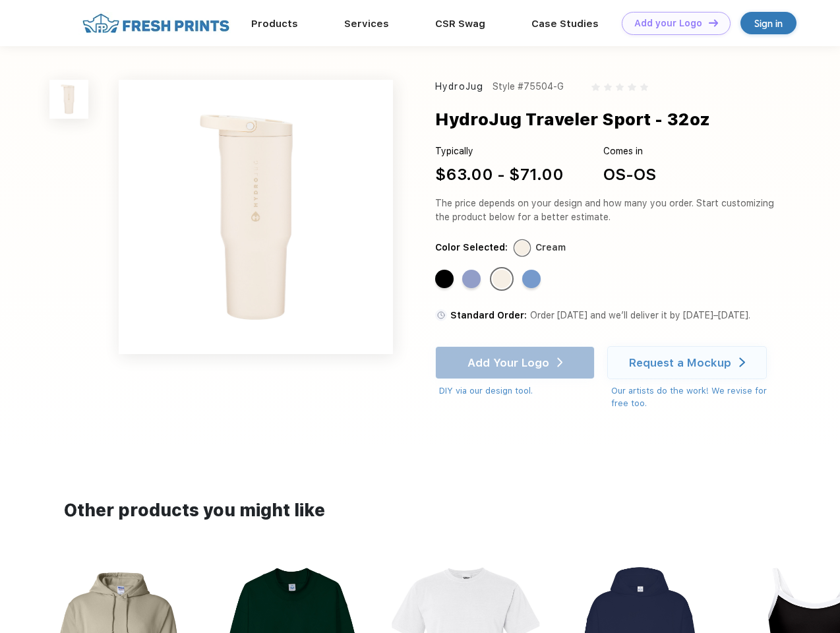 This screenshot has height=633, width=840. What do you see at coordinates (441, 316) in the screenshot?
I see `img: standard order` at bounding box center [441, 316].